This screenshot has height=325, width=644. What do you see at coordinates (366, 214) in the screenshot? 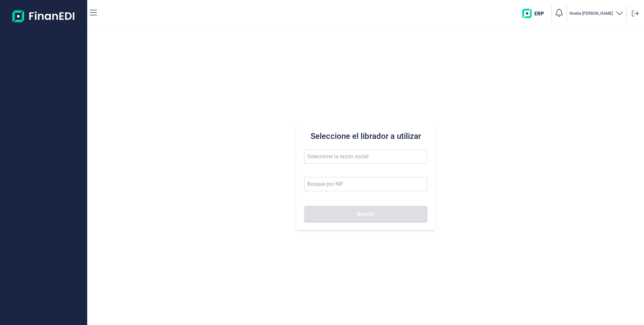
I see `button: Buscar` at bounding box center [366, 214].